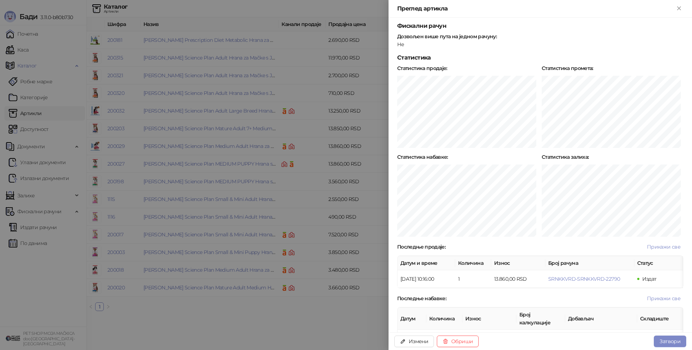  I want to click on strong: Статистика промета :, so click(567, 68).